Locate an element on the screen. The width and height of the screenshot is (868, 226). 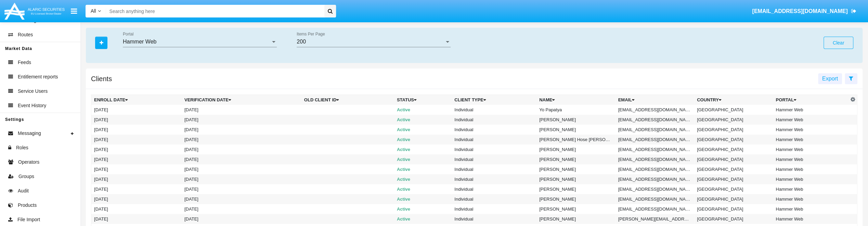
th: Verification date is located at coordinates (242, 100).